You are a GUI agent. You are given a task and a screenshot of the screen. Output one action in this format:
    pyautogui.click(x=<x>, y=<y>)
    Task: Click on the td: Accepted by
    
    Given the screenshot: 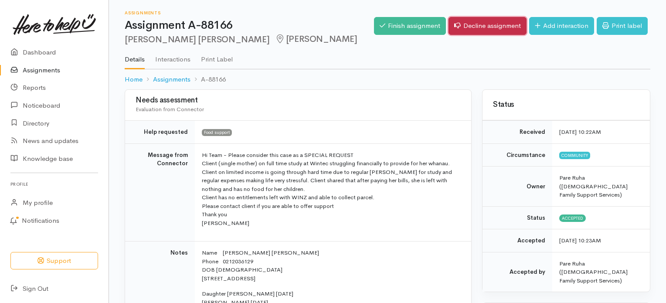 What is the action you would take?
    pyautogui.click(x=517, y=271)
    